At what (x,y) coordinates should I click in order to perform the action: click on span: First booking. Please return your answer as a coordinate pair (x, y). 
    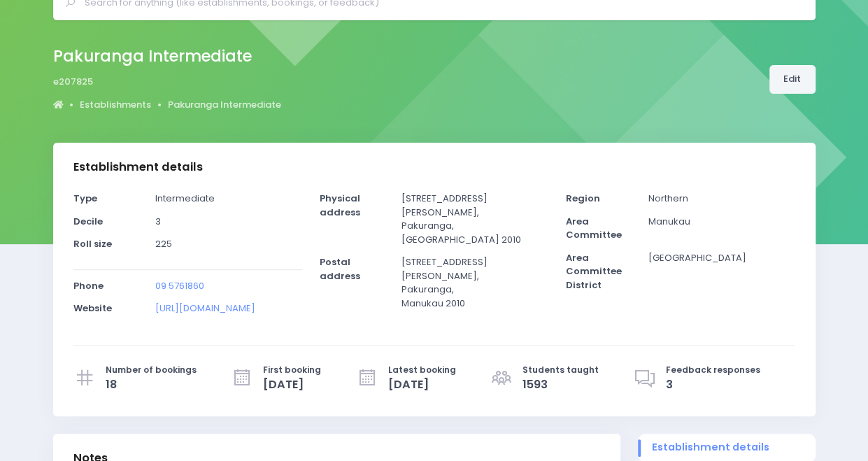
    Looking at the image, I should click on (291, 370).